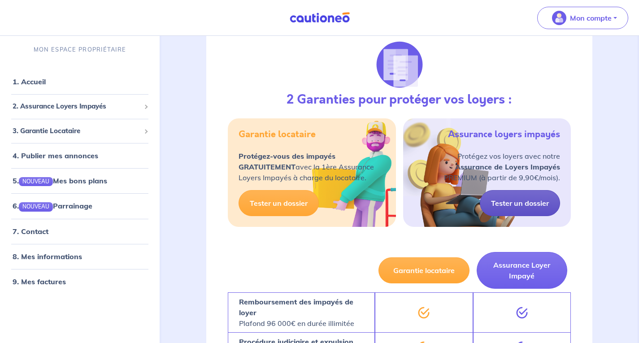 This screenshot has height=343, width=639. Describe the element at coordinates (424, 270) in the screenshot. I see `button: Garantie locataire` at that location.